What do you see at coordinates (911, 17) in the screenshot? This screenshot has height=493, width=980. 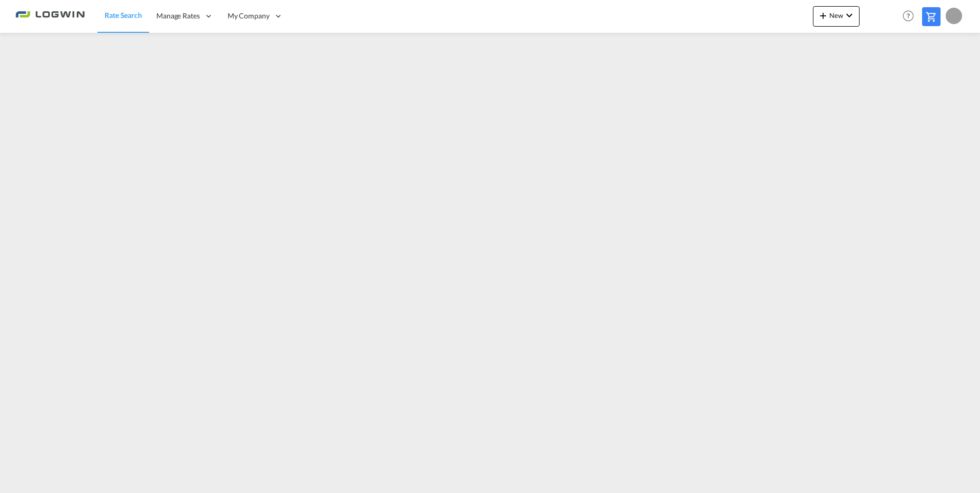 I see `div: Help` at bounding box center [911, 17].